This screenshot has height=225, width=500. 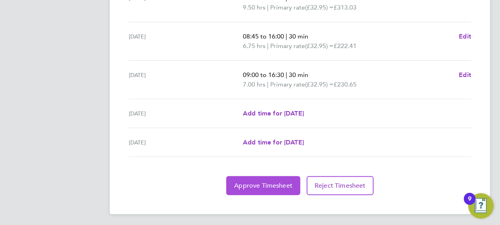 What do you see at coordinates (264, 36) in the screenshot?
I see `span: 08:45 to 16:00` at bounding box center [264, 36].